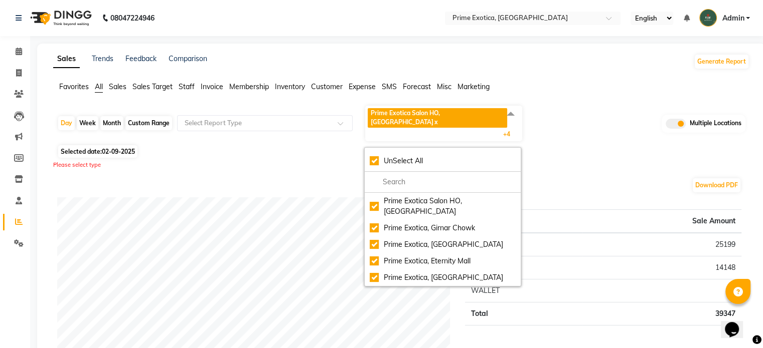 The width and height of the screenshot is (763, 348). What do you see at coordinates (112, 123) in the screenshot?
I see `div: Month` at bounding box center [112, 123].